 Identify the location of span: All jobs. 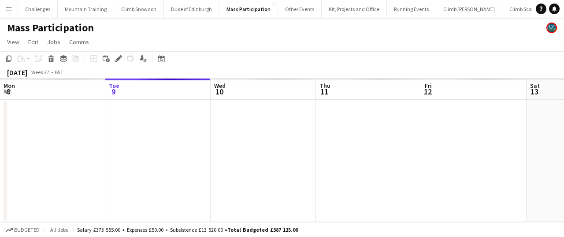
(59, 229).